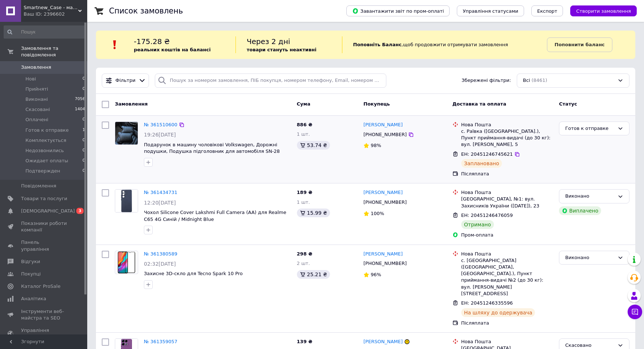  What do you see at coordinates (215, 215) in the screenshot?
I see `a: Чохол Silicone Cover Lakshmi Full Camera (AA) для Realme C65 4G Синій / Midnight Blue` at bounding box center [215, 215].